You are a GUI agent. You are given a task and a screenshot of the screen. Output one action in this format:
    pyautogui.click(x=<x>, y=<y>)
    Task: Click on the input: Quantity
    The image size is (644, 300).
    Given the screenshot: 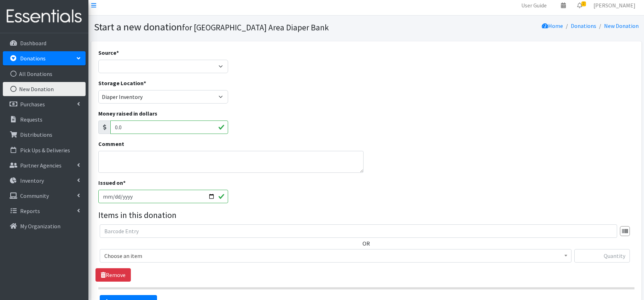 What is the action you would take?
    pyautogui.click(x=602, y=256)
    